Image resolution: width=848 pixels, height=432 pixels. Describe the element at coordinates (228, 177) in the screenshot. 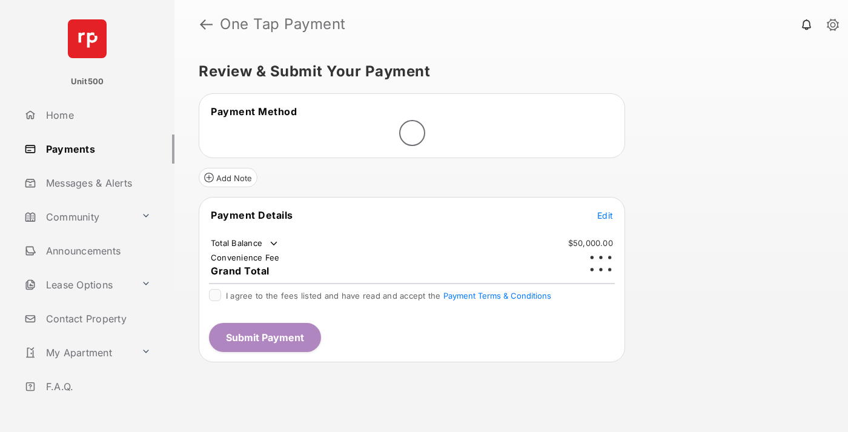

I see `button: Add Note` at that location.